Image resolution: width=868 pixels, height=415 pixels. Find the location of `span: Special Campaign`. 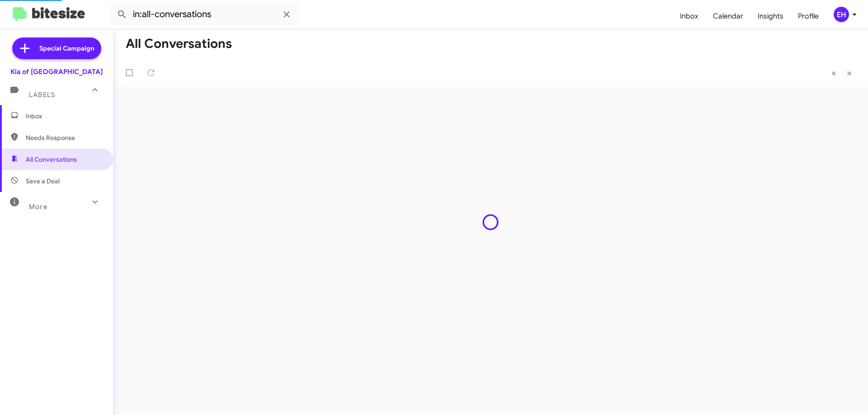

span: Special Campaign is located at coordinates (67, 48).